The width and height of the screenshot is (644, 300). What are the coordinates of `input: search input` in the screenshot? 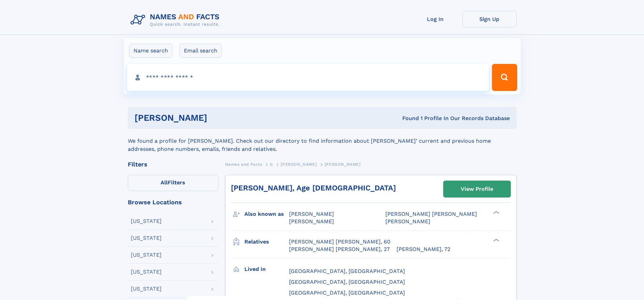 It's located at (308, 77).